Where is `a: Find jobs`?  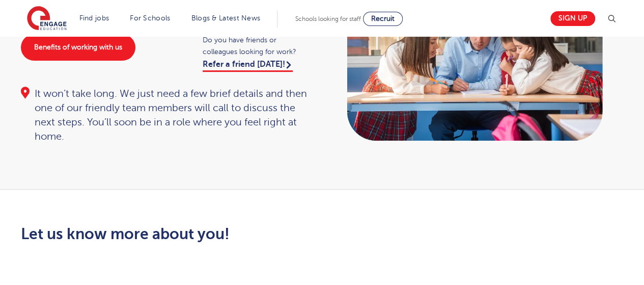
a: Find jobs is located at coordinates (94, 18).